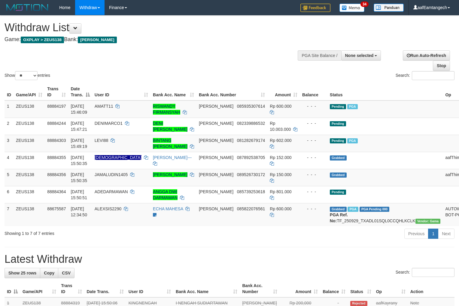 The image size is (459, 306). Describe the element at coordinates (56, 123) in the screenshot. I see `span: 88884244` at that location.